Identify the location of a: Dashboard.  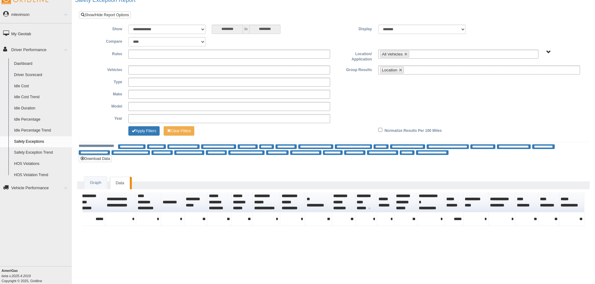
(42, 64).